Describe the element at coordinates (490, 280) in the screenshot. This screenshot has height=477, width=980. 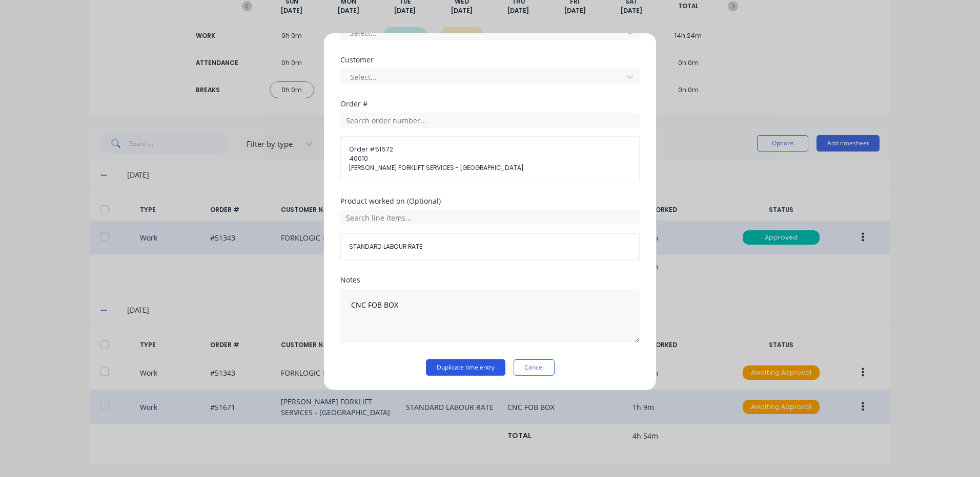
I see `div: Notes` at that location.